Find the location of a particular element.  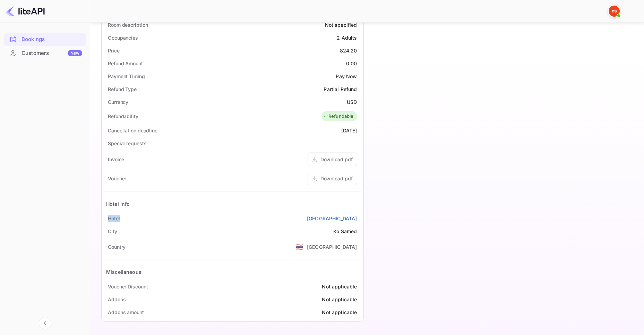

div: Payment Timing is located at coordinates (126, 76).